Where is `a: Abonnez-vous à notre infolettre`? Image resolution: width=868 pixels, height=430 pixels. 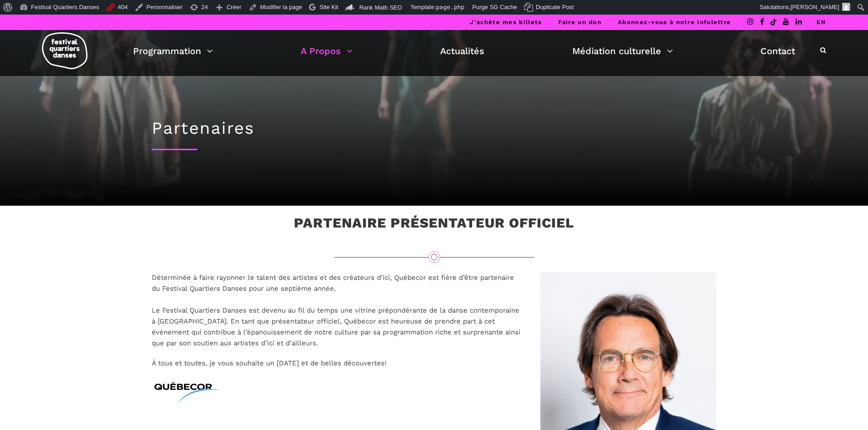 a: Abonnez-vous à notre infolettre is located at coordinates (674, 21).